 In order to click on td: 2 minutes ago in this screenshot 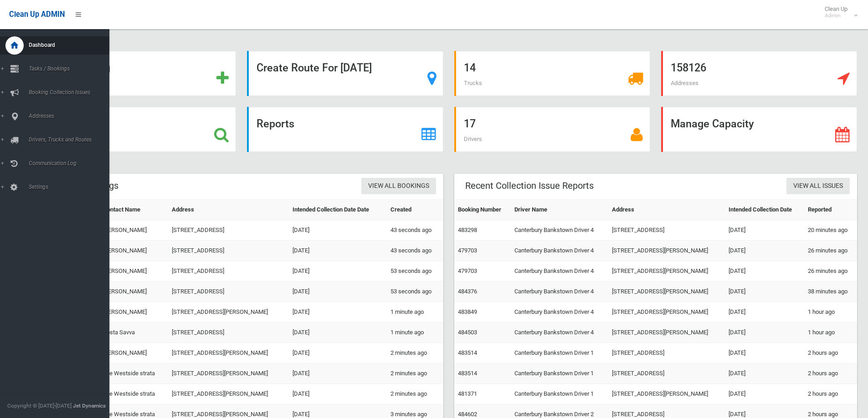, I will do `click(415, 374)`.